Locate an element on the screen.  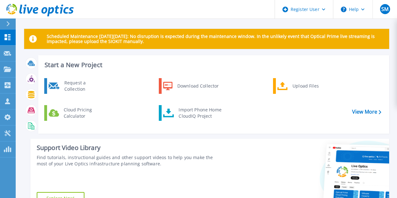
a: Download Collector is located at coordinates (191, 86).